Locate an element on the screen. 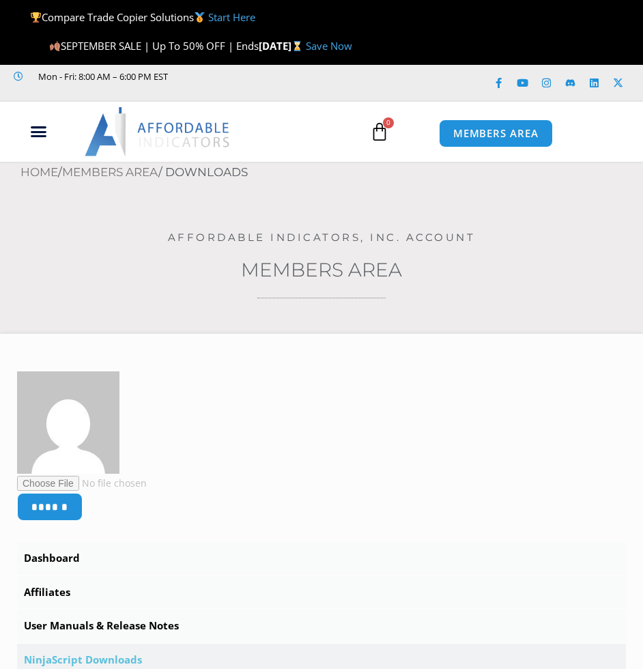  span: SEPTEMBER SALE | Up To 50% OFF | Ends is located at coordinates (154, 46).